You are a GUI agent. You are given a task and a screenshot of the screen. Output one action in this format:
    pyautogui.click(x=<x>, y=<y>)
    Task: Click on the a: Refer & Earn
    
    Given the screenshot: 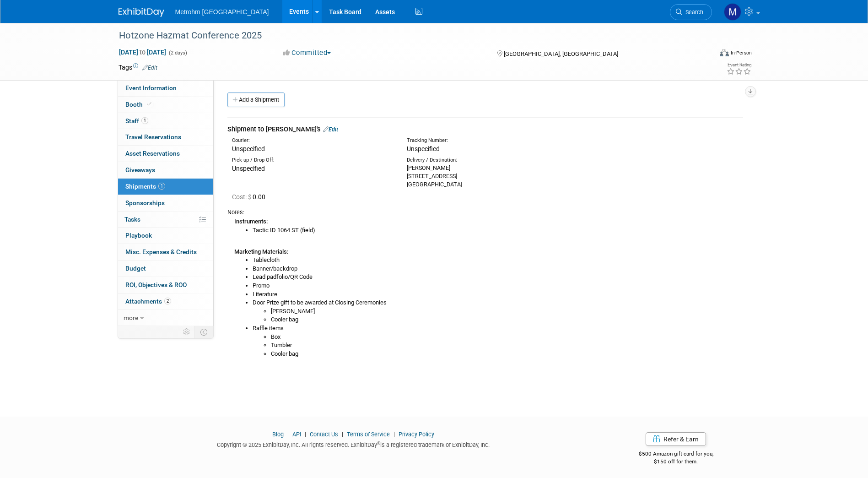 What is the action you would take?
    pyautogui.click(x=676, y=439)
    